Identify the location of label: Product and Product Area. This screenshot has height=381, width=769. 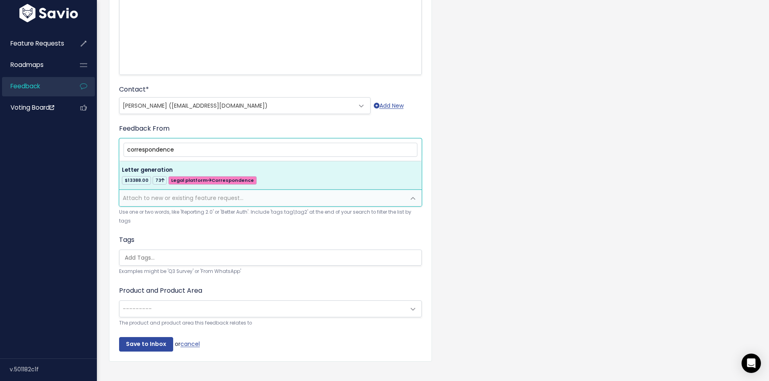
(161, 291).